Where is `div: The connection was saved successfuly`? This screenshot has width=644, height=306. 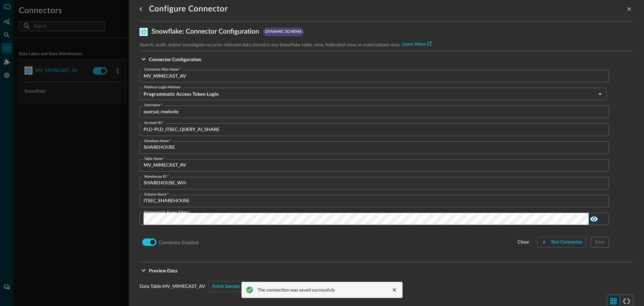 div: The connection was saved successfuly is located at coordinates (296, 290).